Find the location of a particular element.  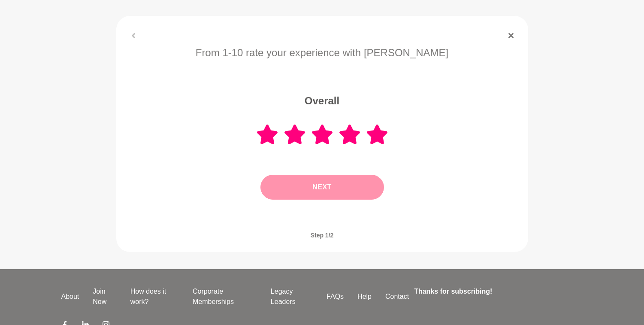

h5: Overall is located at coordinates (322, 101).